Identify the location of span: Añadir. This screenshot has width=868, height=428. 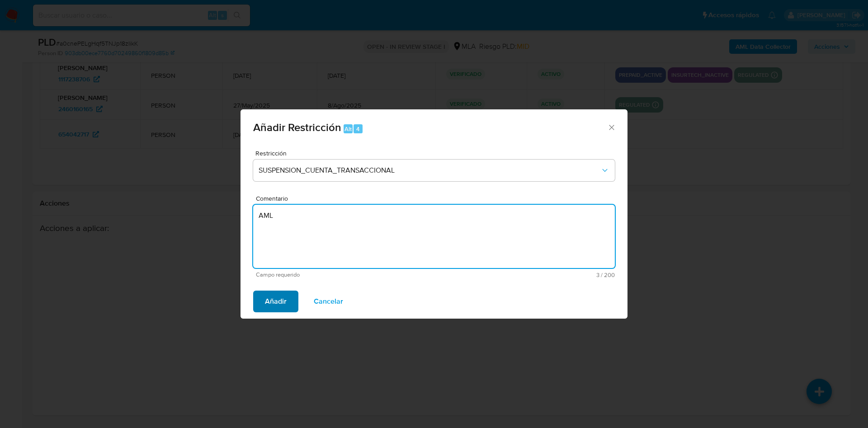
(276, 302).